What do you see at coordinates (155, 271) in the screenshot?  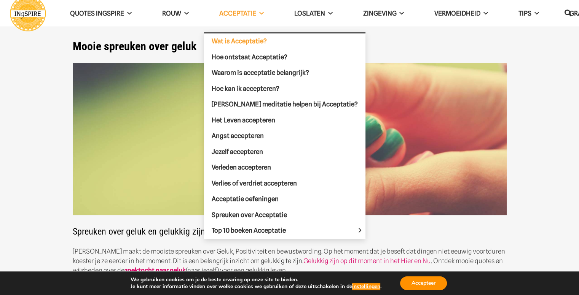 I see `a: zoektocht naar geluk` at bounding box center [155, 271].